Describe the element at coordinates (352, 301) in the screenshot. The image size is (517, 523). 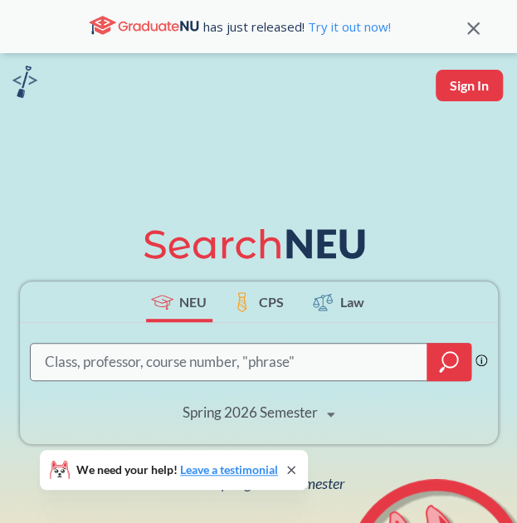
I see `span: Law` at that location.